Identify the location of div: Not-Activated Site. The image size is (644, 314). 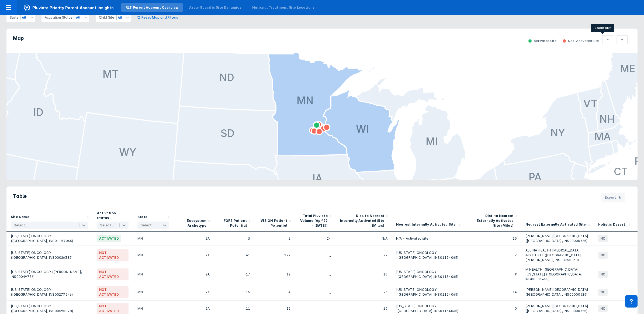
(581, 41).